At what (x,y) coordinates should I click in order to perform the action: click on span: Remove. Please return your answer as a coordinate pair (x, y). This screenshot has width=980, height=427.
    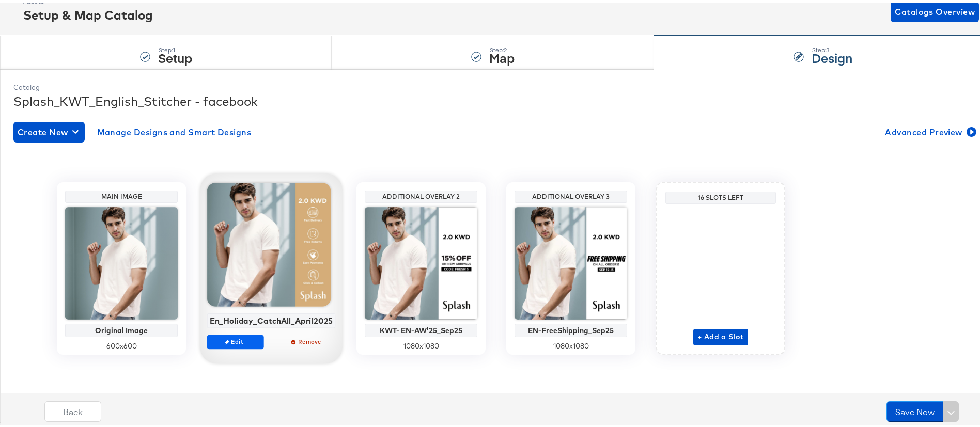
    Looking at the image, I should click on (308, 338).